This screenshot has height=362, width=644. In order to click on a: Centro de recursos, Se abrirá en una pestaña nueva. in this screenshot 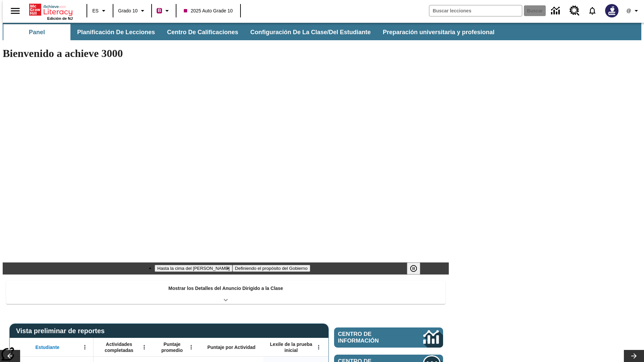, I will do `click(575, 11)`.